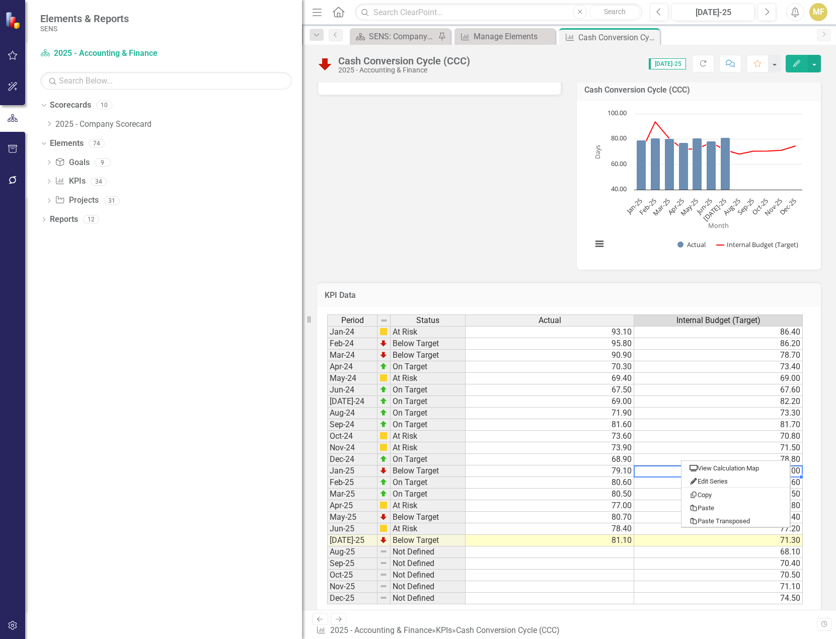 The image size is (836, 639). What do you see at coordinates (655, 164) in the screenshot?
I see `path: Feb-25, 80.6. Actual.` at bounding box center [655, 164].